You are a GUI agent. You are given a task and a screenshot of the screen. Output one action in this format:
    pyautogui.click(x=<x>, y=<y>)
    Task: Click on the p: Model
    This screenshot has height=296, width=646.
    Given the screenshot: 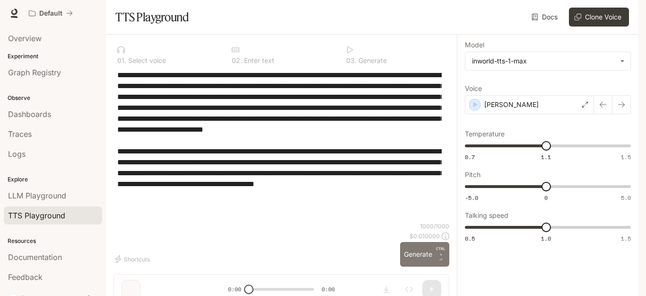 What is the action you would take?
    pyautogui.click(x=474, y=45)
    